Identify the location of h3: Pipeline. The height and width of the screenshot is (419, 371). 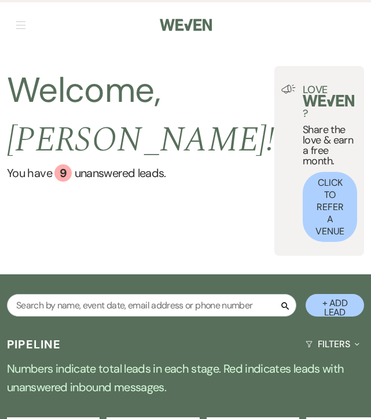
(34, 344).